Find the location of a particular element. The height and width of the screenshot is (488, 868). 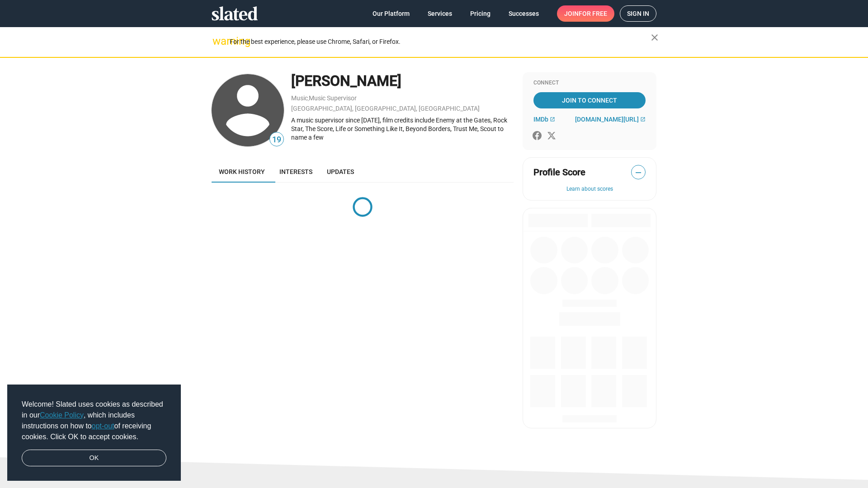

mat-icon: close is located at coordinates (655, 38).